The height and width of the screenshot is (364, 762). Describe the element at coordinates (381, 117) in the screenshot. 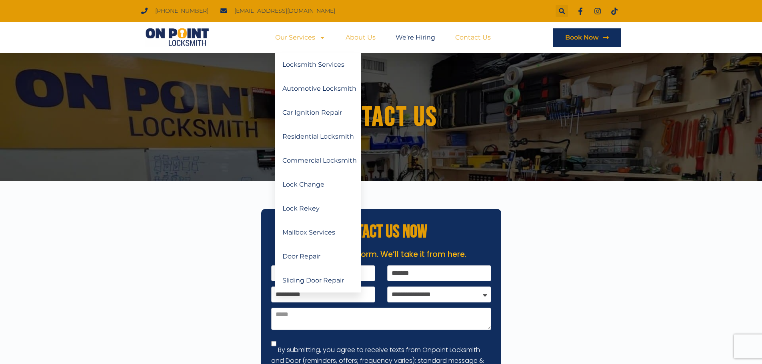

I see `h1: Contact us` at that location.